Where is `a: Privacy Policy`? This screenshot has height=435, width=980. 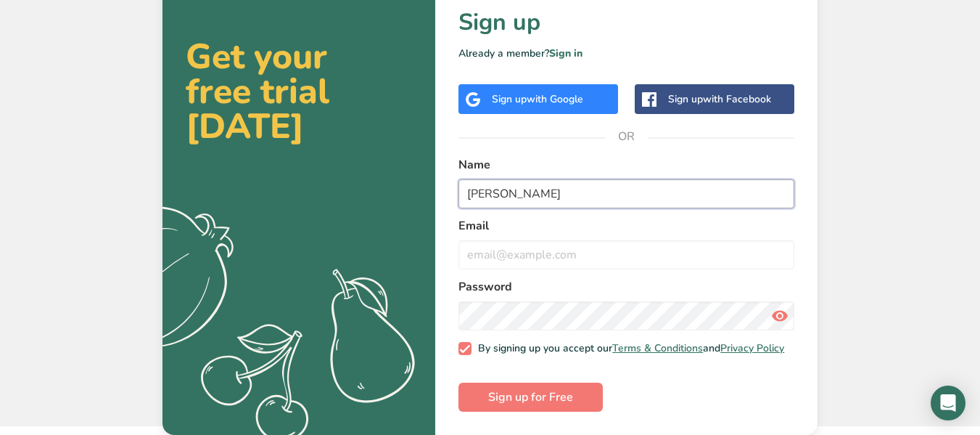
a: Privacy Policy is located at coordinates (752, 348).